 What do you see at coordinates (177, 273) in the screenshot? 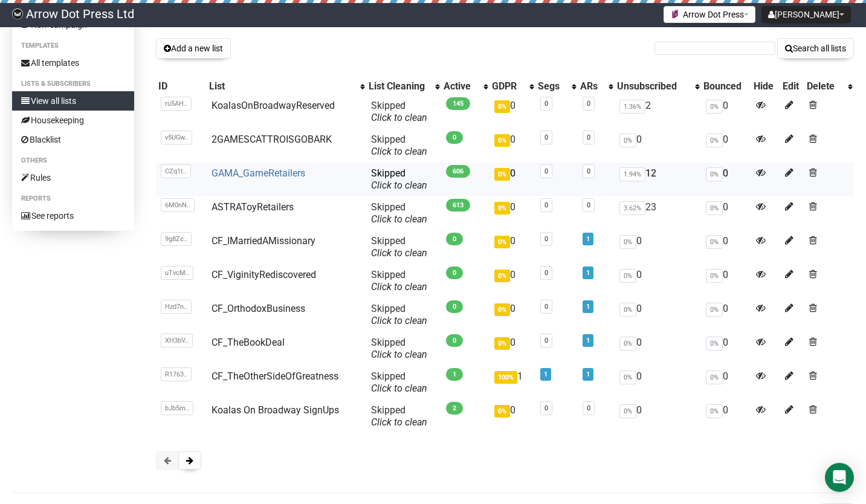
I see `span: uTvcM..` at bounding box center [177, 273].